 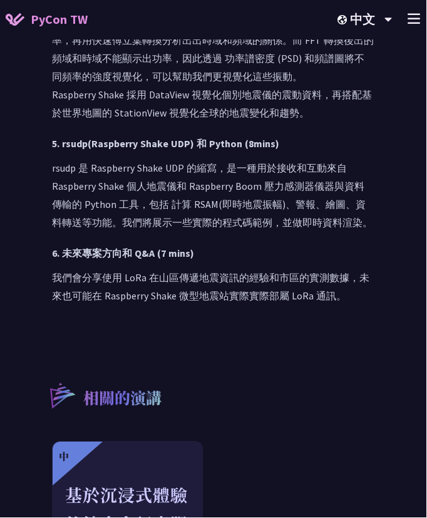 What do you see at coordinates (59, 20) in the screenshot?
I see `span: PyCon TW` at bounding box center [59, 20].